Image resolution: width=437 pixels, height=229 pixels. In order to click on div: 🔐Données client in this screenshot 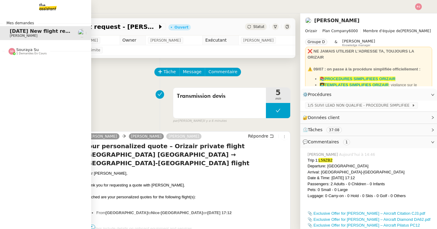, I will do `click(369, 118)`.